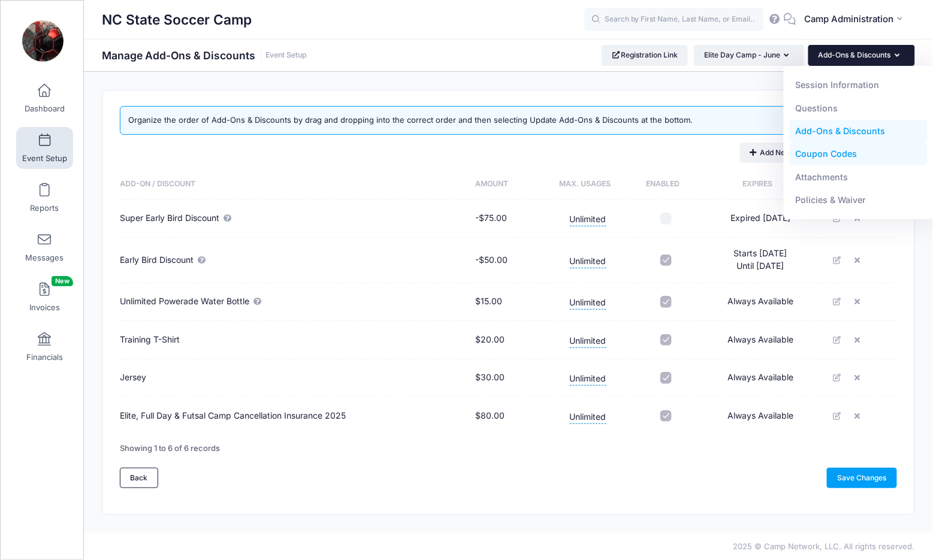 The image size is (933, 560). Describe the element at coordinates (770, 153) in the screenshot. I see `button: Add New` at that location.